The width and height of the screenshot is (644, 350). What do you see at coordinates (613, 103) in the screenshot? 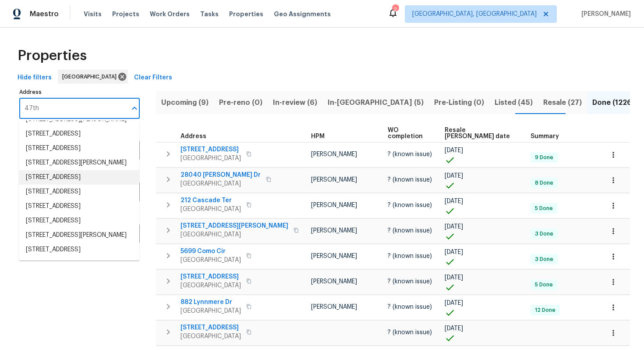
I see `span: Done (1226)` at bounding box center [613, 103].